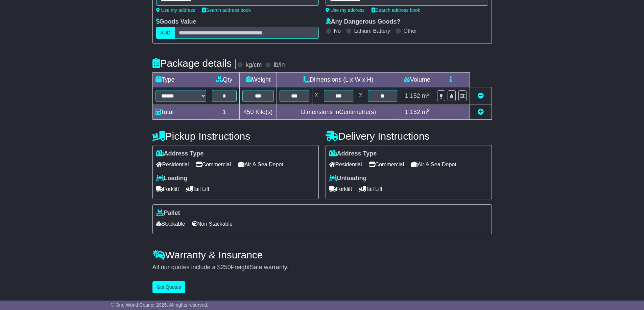 The height and width of the screenshot is (310, 644). I want to click on label: Lithium Battery, so click(372, 31).